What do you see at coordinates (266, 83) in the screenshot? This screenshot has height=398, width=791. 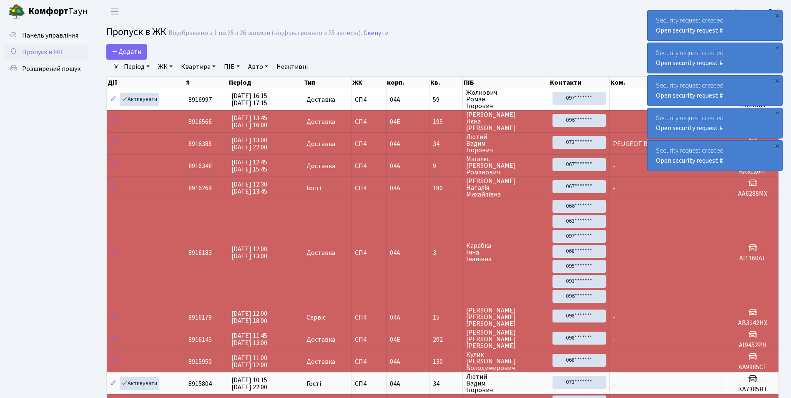 I see `th: Період` at bounding box center [266, 83].